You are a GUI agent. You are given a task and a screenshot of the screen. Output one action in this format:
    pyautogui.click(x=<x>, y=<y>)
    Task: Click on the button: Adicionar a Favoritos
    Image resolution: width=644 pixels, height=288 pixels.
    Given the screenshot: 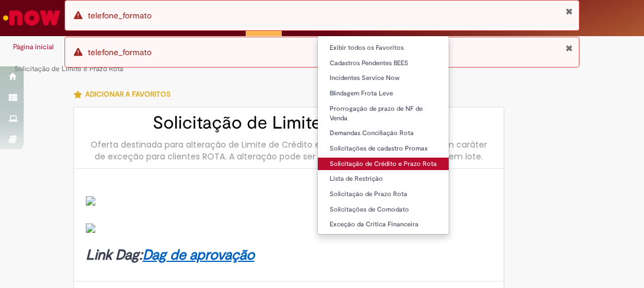 What is the action you would take?
    pyautogui.click(x=125, y=94)
    